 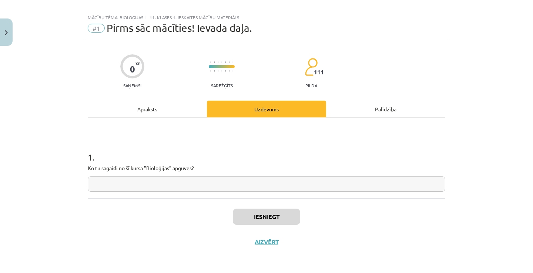 What do you see at coordinates (138, 63) in the screenshot?
I see `span: XP` at bounding box center [138, 63].